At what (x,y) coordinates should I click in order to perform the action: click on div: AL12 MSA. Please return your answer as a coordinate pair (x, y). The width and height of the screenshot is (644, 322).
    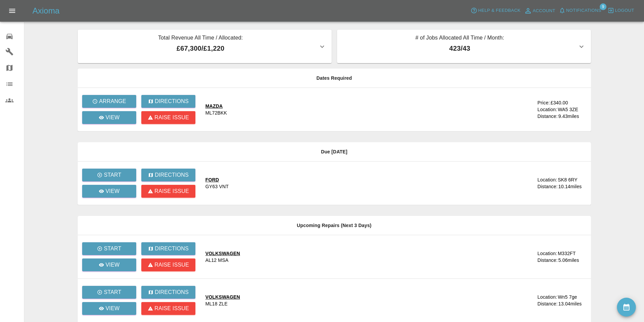
    Looking at the image, I should click on (217, 260).